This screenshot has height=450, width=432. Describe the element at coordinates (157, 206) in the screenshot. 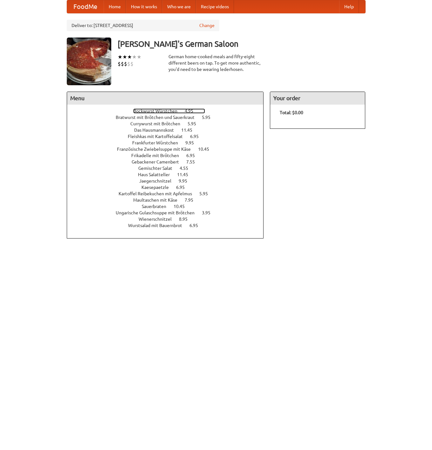

I see `span: Sauerbraten` at that location.